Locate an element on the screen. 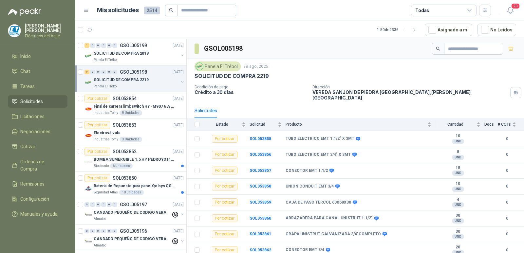 The image size is (524, 253). p: SOL053850 is located at coordinates (124, 178).